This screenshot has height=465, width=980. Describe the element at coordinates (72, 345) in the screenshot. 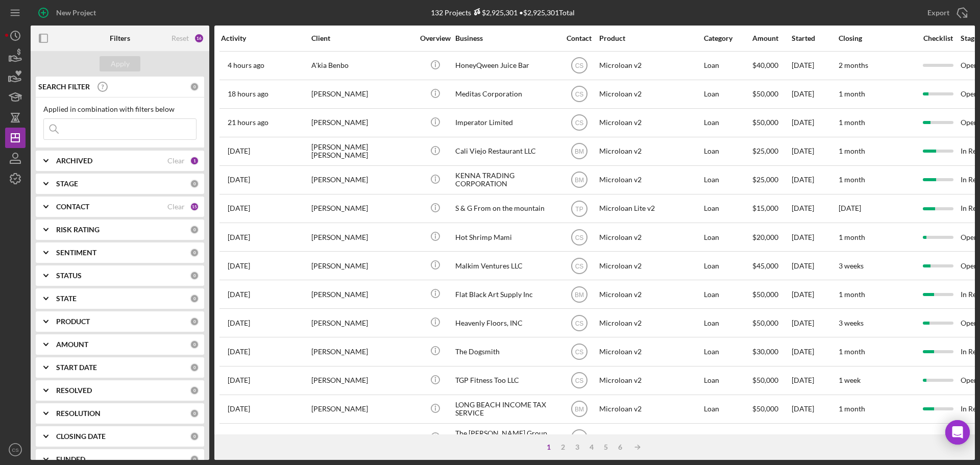

I see `b: AMOUNT` at that location.